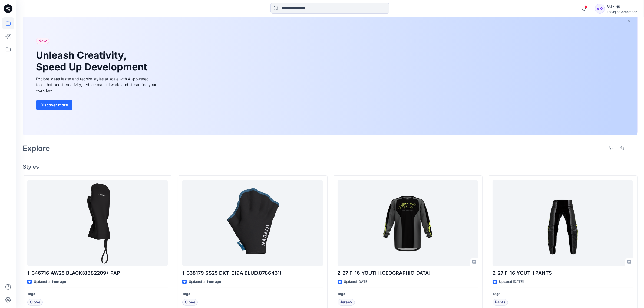 This screenshot has width=644, height=308. I want to click on h1: Unleash Creativity, Speed Up Development, so click(93, 61).